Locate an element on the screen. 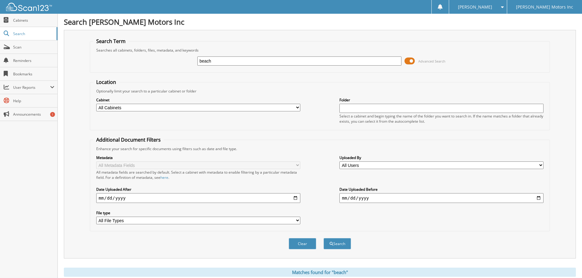 The width and height of the screenshot is (582, 278). button: Clear is located at coordinates (302, 244).